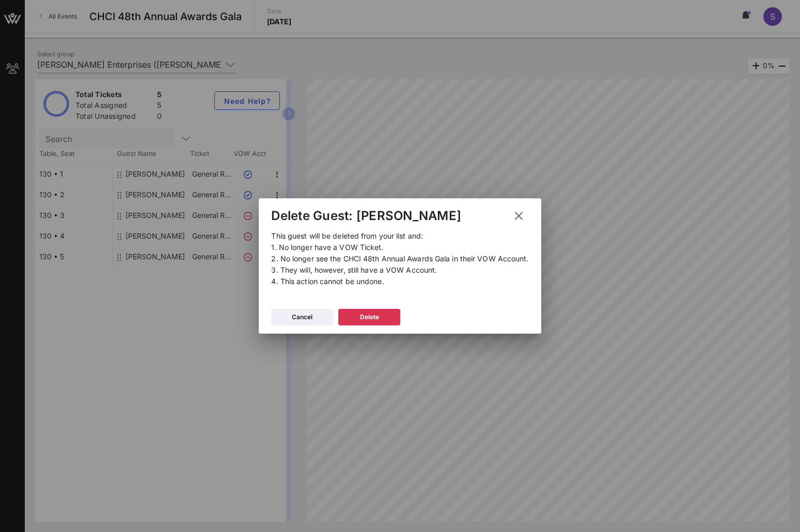 Image resolution: width=800 pixels, height=532 pixels. Describe the element at coordinates (369, 317) in the screenshot. I see `div: Delete` at that location.